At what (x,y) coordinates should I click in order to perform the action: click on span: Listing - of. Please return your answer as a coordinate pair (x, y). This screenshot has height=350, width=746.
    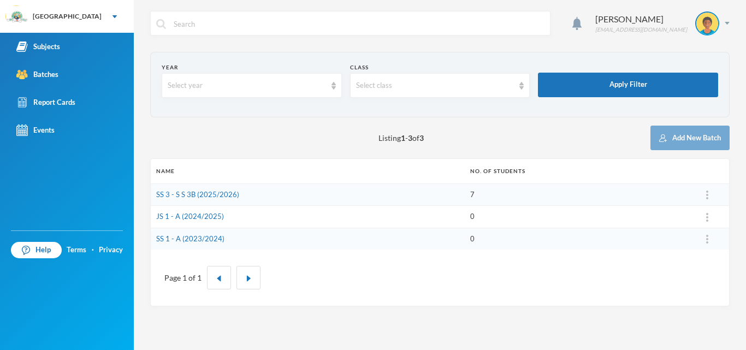
    Looking at the image, I should click on (401, 138).